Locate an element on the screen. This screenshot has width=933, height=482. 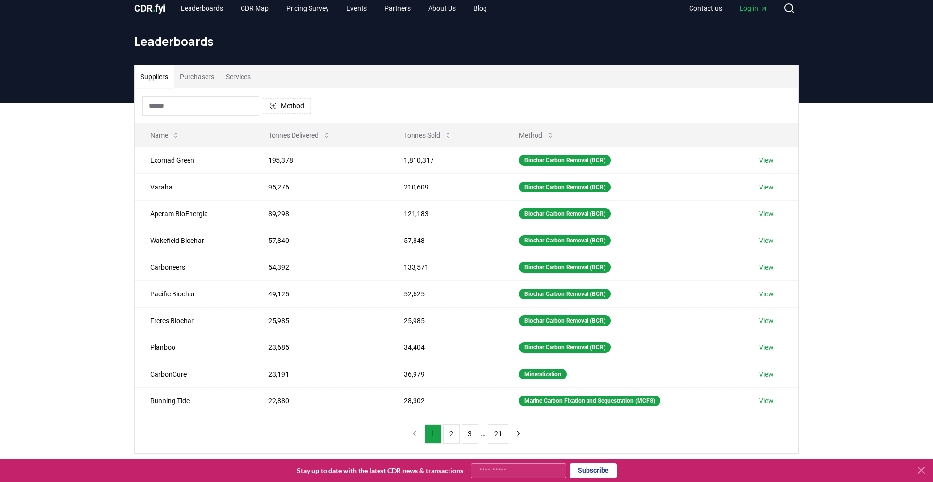
button: Name is located at coordinates (165, 135).